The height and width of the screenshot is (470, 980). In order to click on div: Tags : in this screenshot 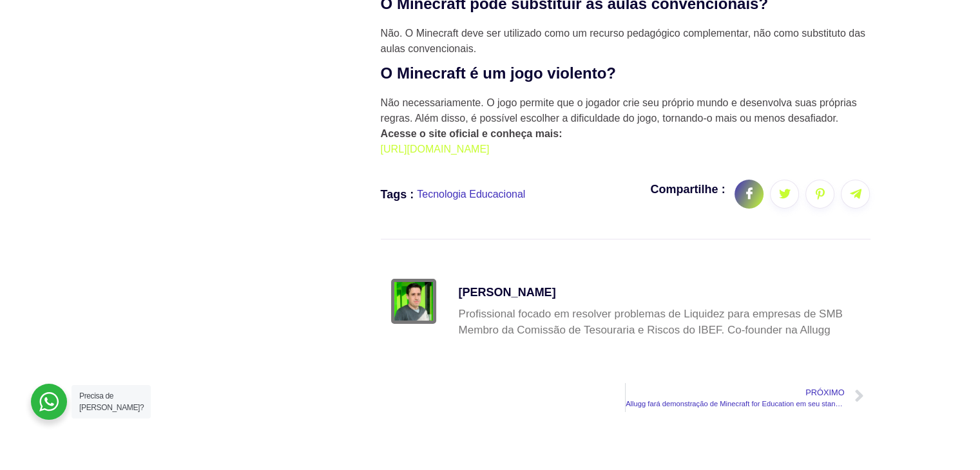, I will do `click(397, 195)`.